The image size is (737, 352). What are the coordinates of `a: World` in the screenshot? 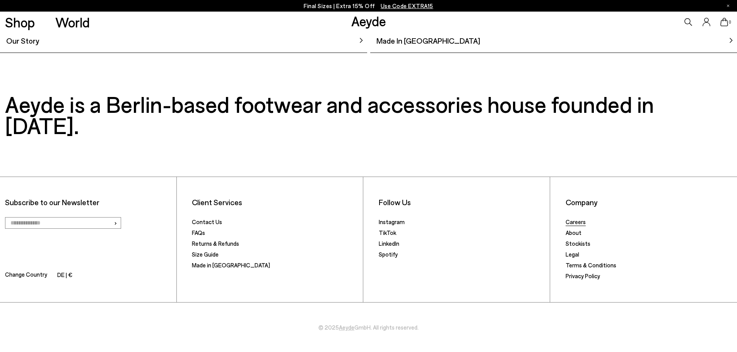 It's located at (72, 22).